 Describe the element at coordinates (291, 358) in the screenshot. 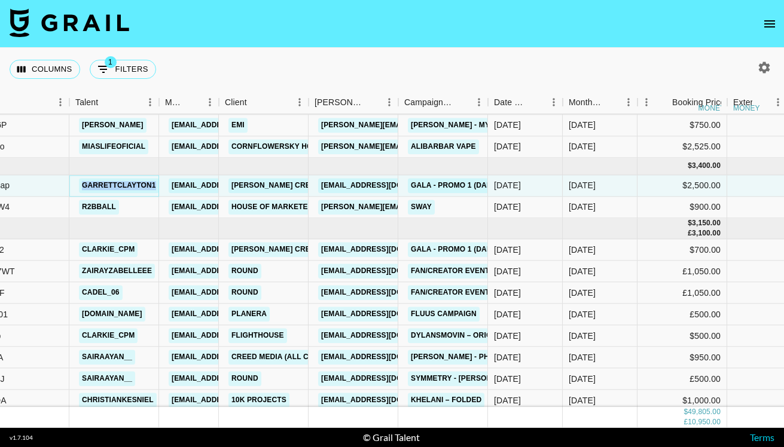

I see `a: Creed Media (All Campaigns)` at that location.